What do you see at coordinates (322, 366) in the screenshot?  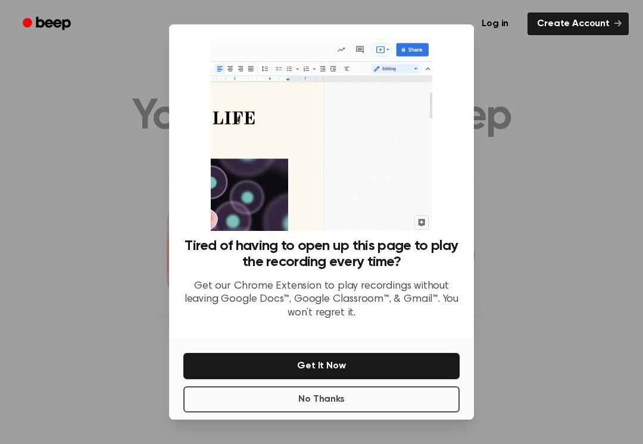 I see `button: Get It Now` at bounding box center [322, 366].